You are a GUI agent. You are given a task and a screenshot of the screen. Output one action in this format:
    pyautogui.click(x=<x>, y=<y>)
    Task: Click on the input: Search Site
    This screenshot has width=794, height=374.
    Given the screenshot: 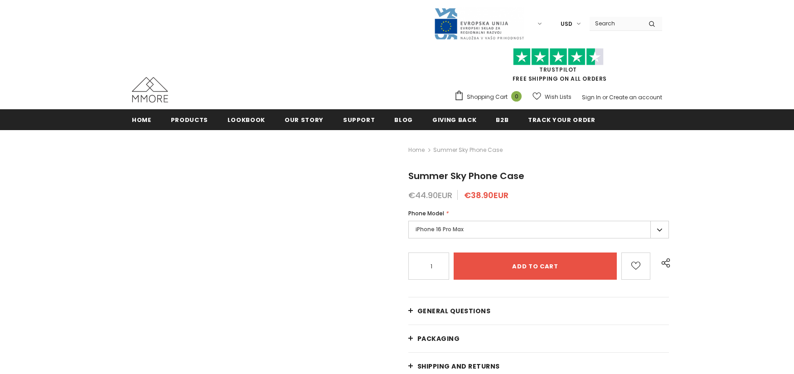 What is the action you would take?
    pyautogui.click(x=616, y=23)
    